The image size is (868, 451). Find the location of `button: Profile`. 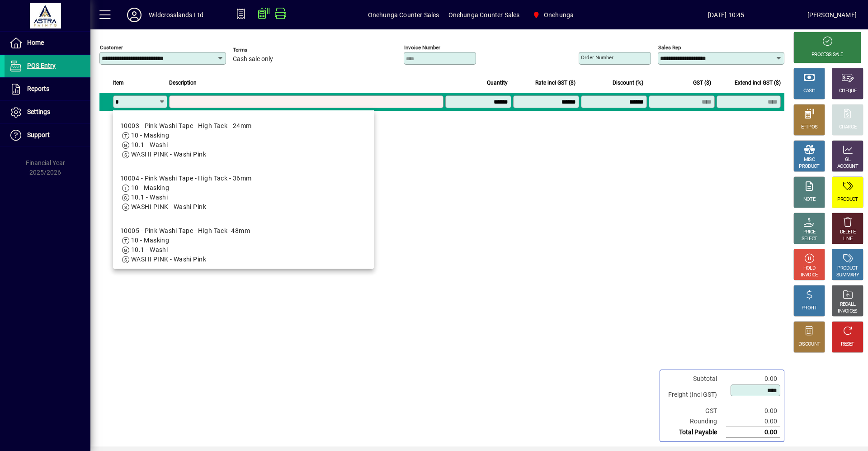

button: Profile is located at coordinates (134, 15).